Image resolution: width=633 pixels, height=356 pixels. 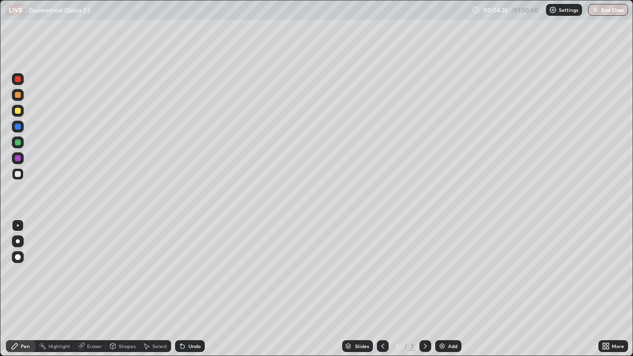 What do you see at coordinates (59, 346) in the screenshot?
I see `div: Highlight` at bounding box center [59, 346].